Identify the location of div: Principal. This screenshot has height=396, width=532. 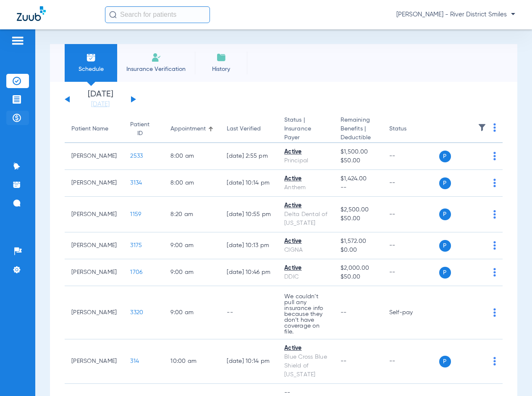
(306, 161).